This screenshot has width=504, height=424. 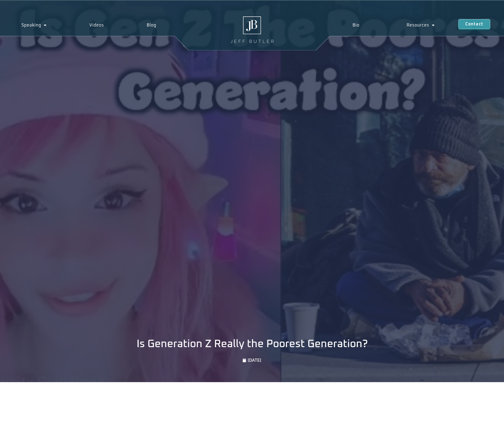 What do you see at coordinates (474, 24) in the screenshot?
I see `span: Contact` at bounding box center [474, 24].